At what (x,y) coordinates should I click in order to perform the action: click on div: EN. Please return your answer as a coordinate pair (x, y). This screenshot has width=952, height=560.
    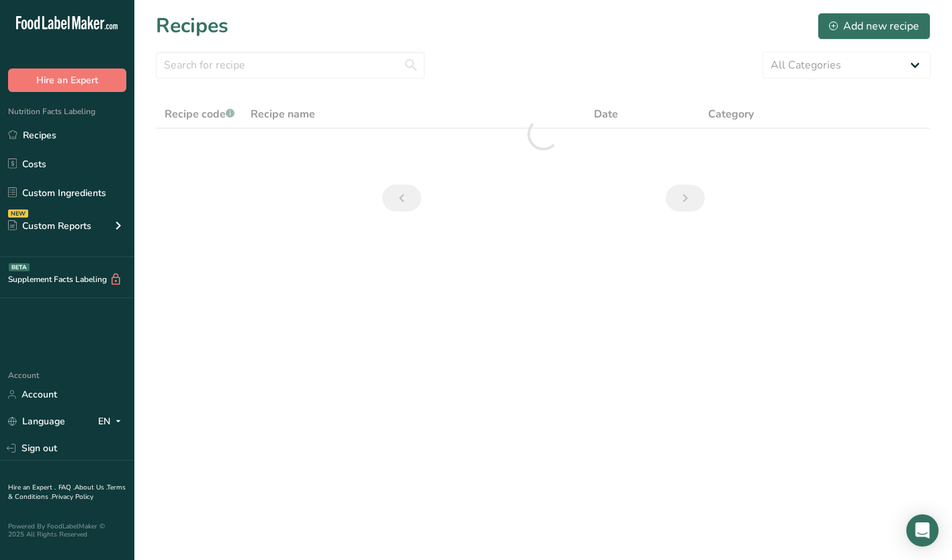
    Looking at the image, I should click on (112, 421).